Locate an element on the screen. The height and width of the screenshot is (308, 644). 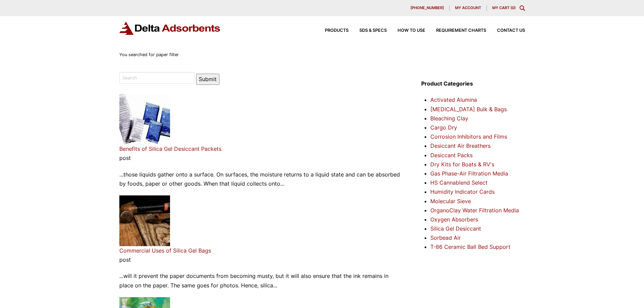
div: Toggle Modal Content is located at coordinates (522, 8).